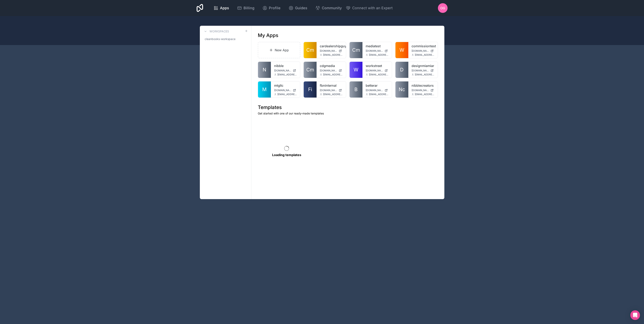  What do you see at coordinates (332, 8) in the screenshot?
I see `span: Community` at bounding box center [332, 8].